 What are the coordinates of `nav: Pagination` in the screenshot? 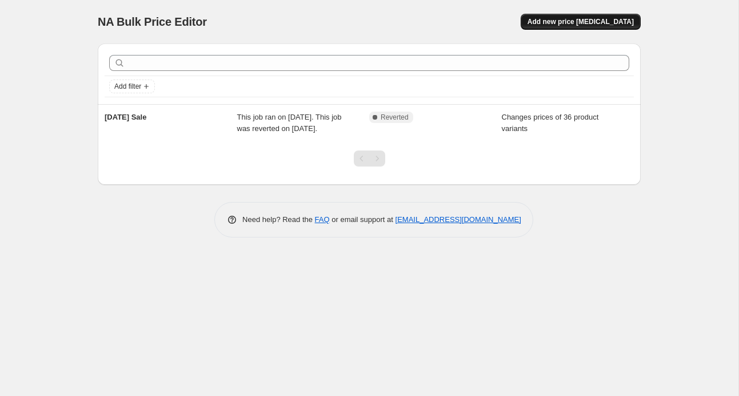 It's located at (369, 158).